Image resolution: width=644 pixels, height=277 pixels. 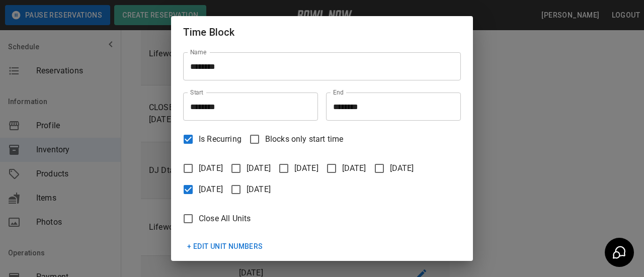 What do you see at coordinates (220, 139) in the screenshot?
I see `span: Is Recurring` at bounding box center [220, 139].